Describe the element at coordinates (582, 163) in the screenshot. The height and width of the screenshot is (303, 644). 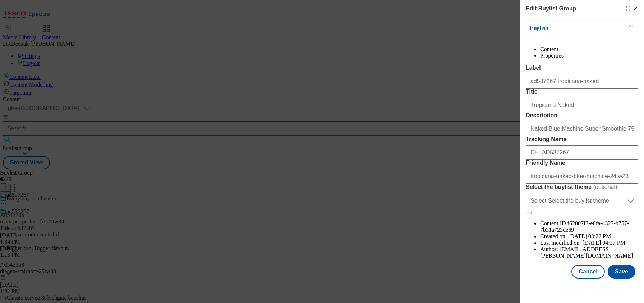
I see `label: Friendly Name` at that location.